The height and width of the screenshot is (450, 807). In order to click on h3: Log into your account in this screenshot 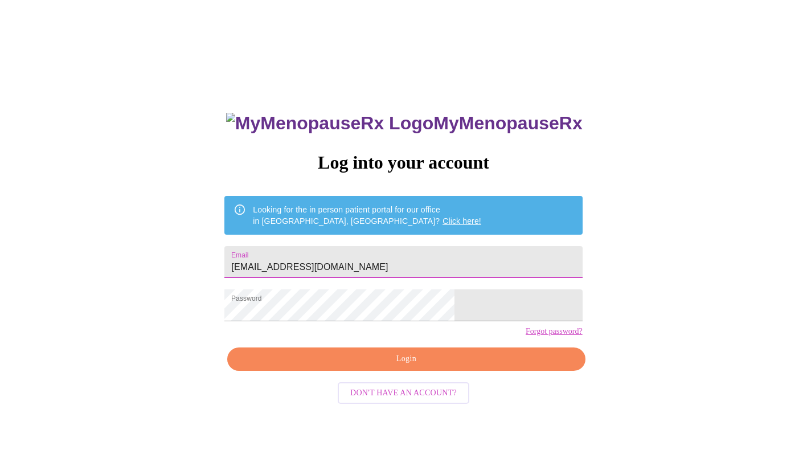, I will do `click(403, 162)`.